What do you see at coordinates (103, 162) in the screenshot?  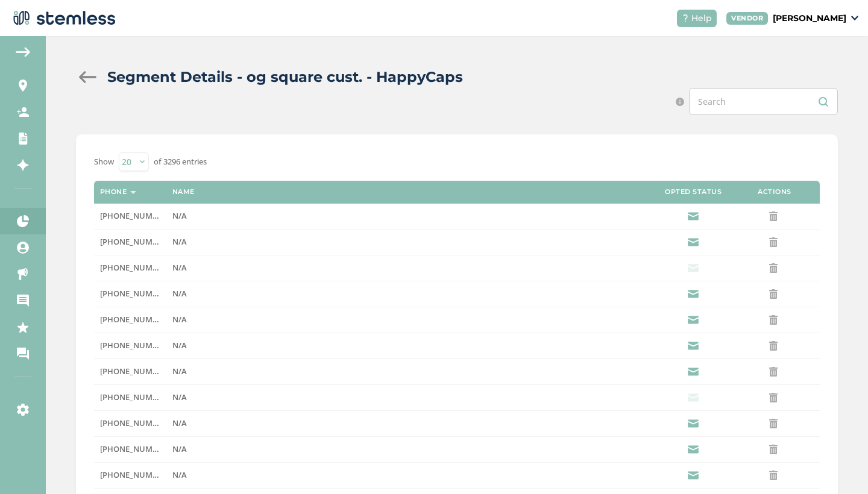 I see `label: Show` at bounding box center [103, 162].